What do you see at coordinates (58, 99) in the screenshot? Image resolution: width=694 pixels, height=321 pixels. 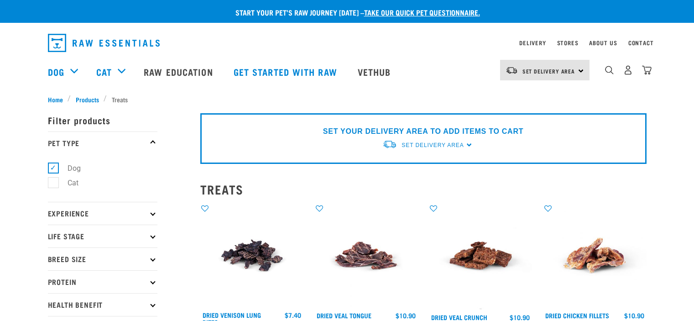 I see `a: Home` at bounding box center [58, 99].